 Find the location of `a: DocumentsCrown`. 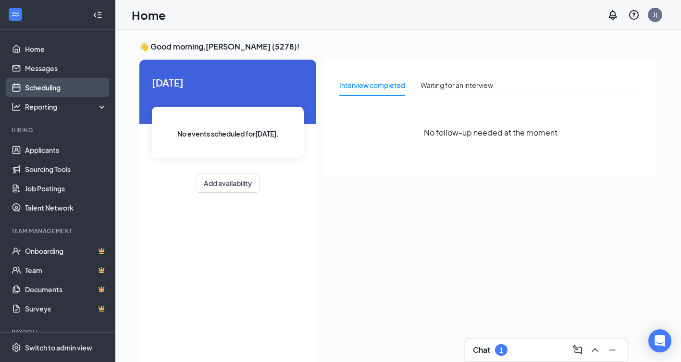

a: DocumentsCrown is located at coordinates (66, 289).